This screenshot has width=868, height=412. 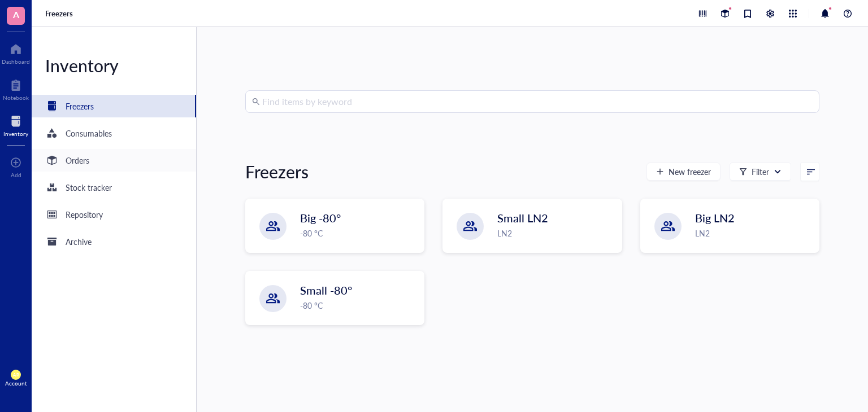 I want to click on div: Filter, so click(x=760, y=172).